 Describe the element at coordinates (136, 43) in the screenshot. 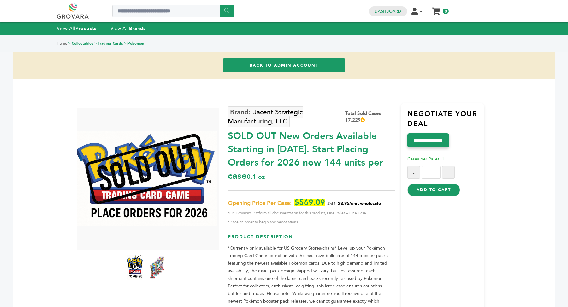

I see `a: Pokemon` at that location.